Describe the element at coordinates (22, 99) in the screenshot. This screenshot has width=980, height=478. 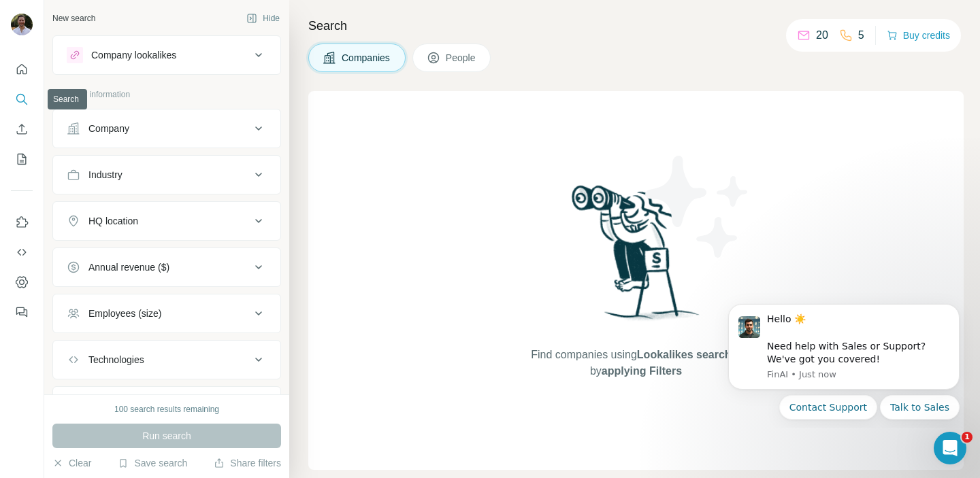
I see `button: Search` at that location.